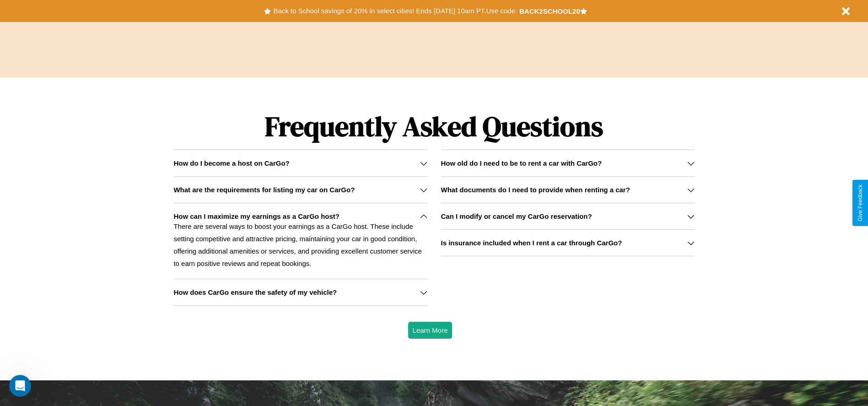 This screenshot has height=406, width=868. Describe the element at coordinates (264, 190) in the screenshot. I see `h3: What are the requirements for listing my car on CarGo?` at that location.